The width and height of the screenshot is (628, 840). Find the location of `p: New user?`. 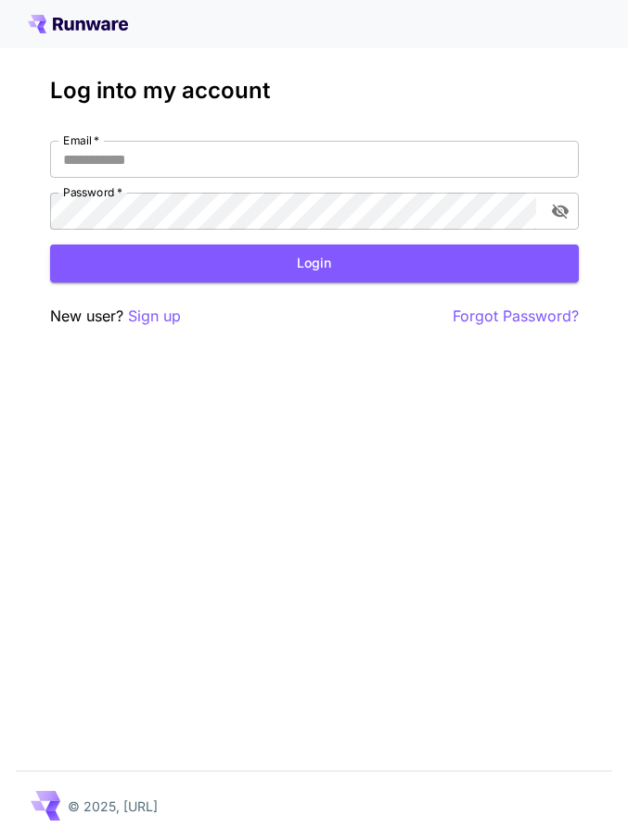

p: New user? is located at coordinates (115, 316).